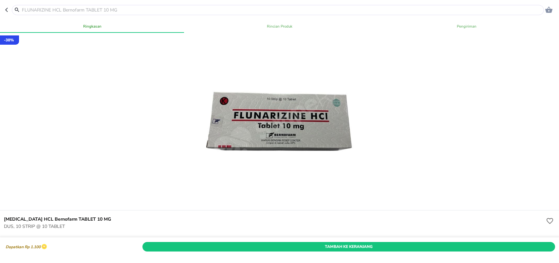 Image resolution: width=559 pixels, height=263 pixels. Describe the element at coordinates (349, 246) in the screenshot. I see `button: Tambah Ke Keranjang` at that location.